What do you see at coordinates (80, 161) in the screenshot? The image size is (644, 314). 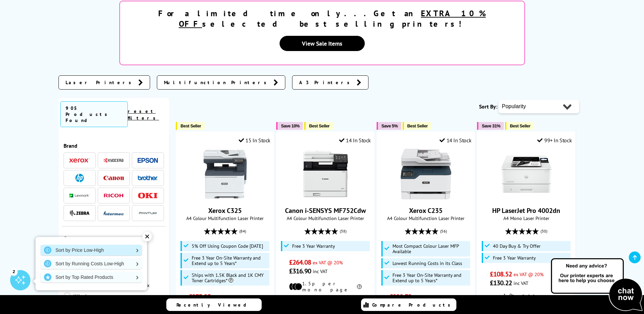 I see `img: Xerox` at bounding box center [80, 161].